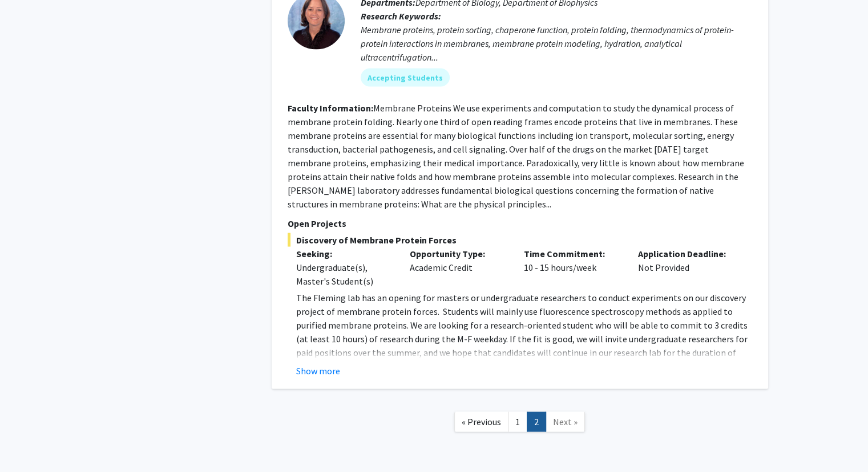 The height and width of the screenshot is (472, 868). Describe the element at coordinates (520, 423) in the screenshot. I see `nav: Page navigation` at that location.